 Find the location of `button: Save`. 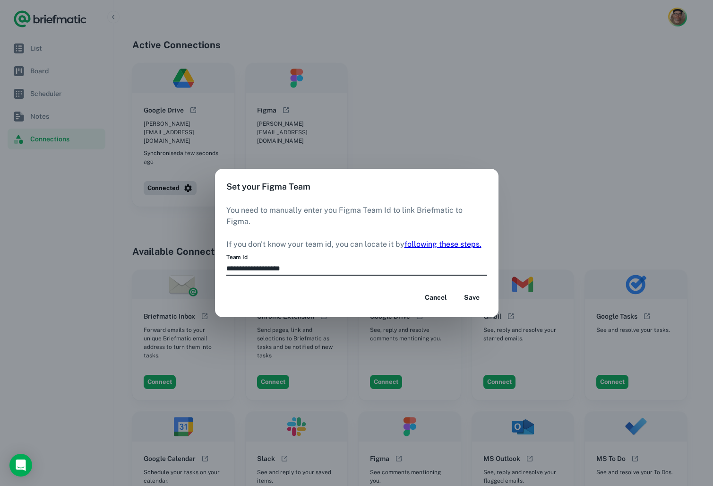

button: Save is located at coordinates (472, 297).